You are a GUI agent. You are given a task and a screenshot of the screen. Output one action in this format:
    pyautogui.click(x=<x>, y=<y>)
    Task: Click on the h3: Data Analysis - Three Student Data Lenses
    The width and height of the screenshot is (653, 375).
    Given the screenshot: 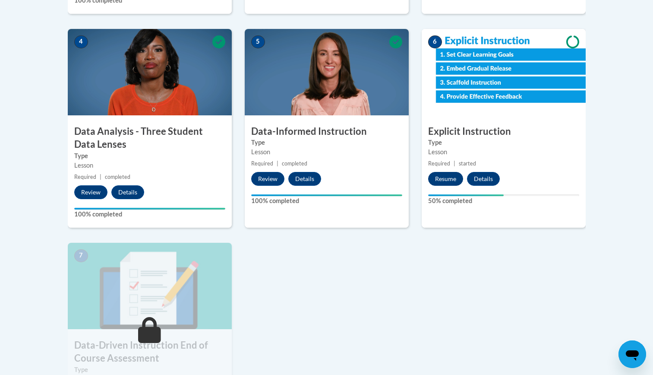 What is the action you would take?
    pyautogui.click(x=150, y=138)
    